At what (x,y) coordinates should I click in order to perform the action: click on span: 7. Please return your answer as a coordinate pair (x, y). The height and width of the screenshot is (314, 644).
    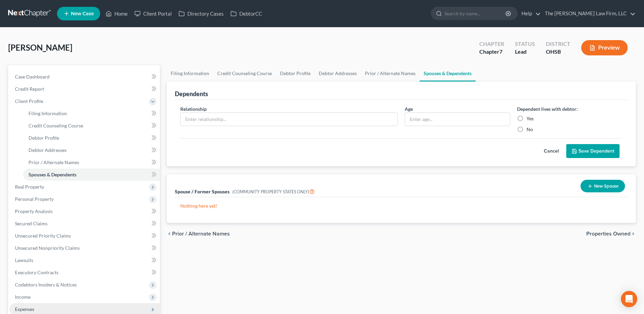
    Looking at the image, I should click on (501, 52).